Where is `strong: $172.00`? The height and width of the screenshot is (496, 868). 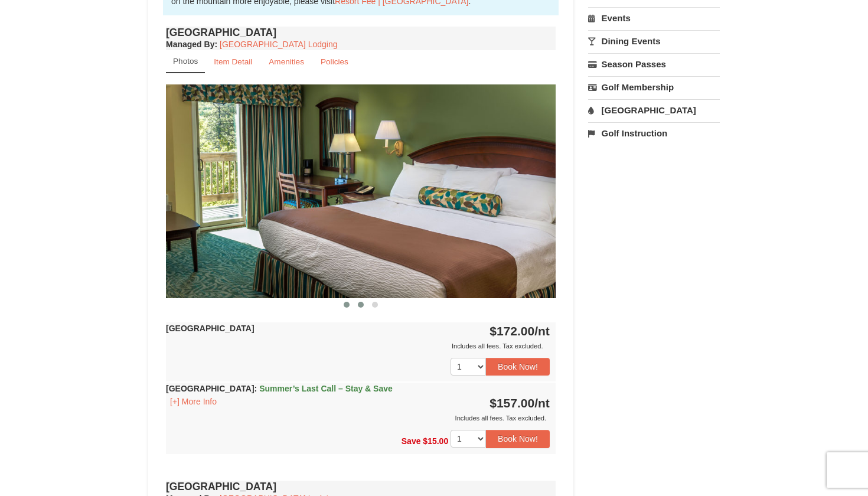 strong: $172.00 is located at coordinates (519, 331).